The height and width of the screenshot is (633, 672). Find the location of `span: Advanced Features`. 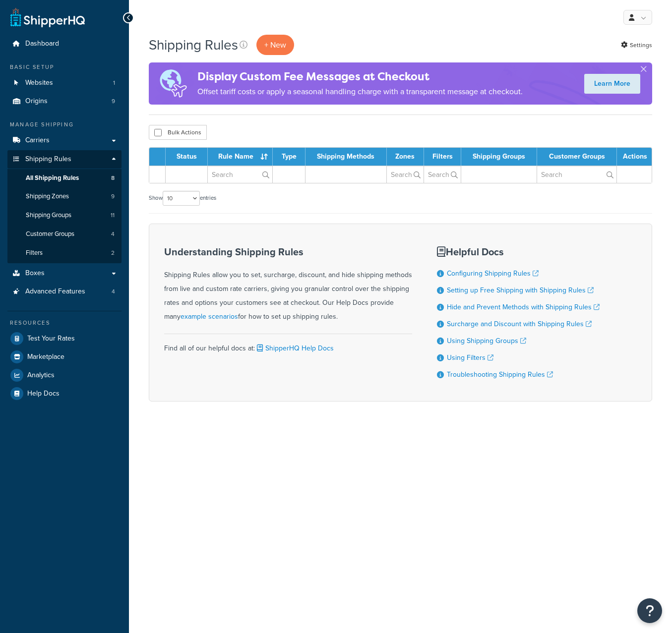

span: Advanced Features is located at coordinates (55, 292).